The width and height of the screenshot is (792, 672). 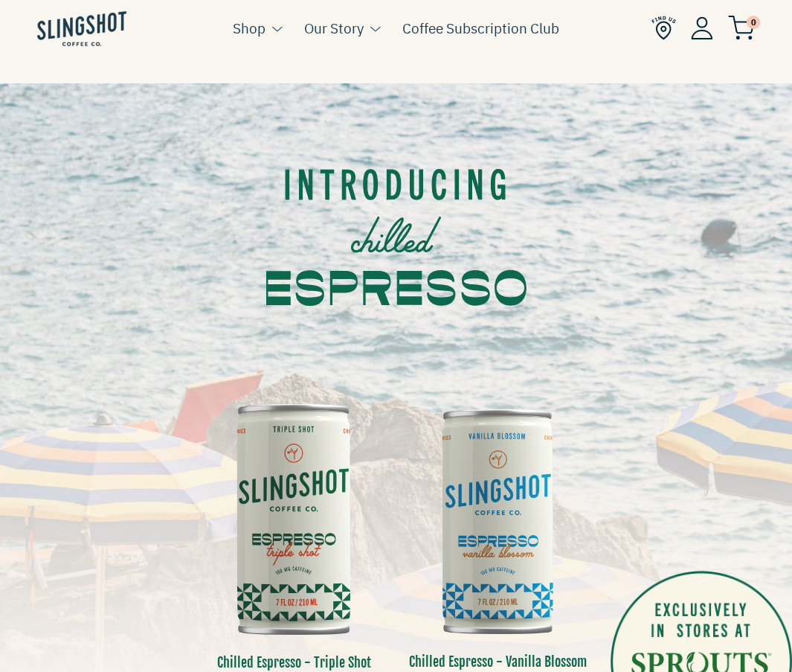 I want to click on a: Coffee Subscription Club, so click(x=480, y=28).